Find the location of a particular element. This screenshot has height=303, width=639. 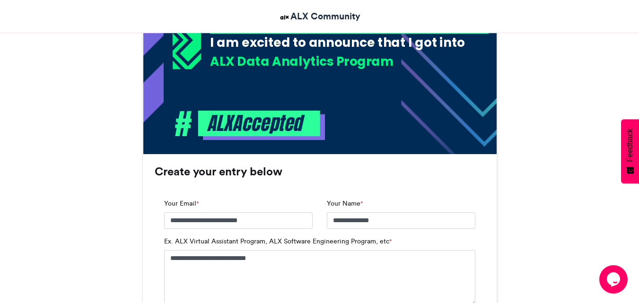

label: Ex. ALX Virtual Assistant Program, ALX Software Engineering Program, etc is located at coordinates (278, 241).